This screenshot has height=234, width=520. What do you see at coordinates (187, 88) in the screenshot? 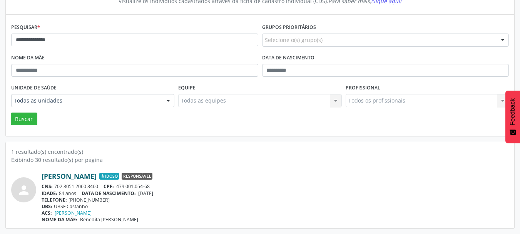
I see `label: Equipe` at bounding box center [187, 88].